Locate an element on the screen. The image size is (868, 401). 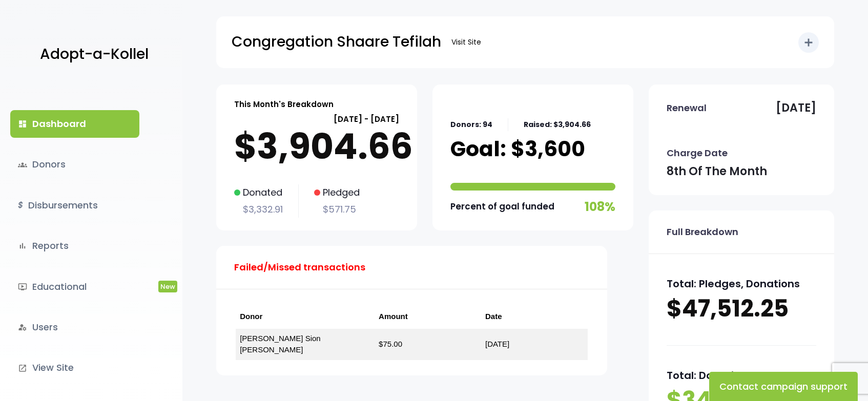
p: Total: Donations is located at coordinates (741, 375).